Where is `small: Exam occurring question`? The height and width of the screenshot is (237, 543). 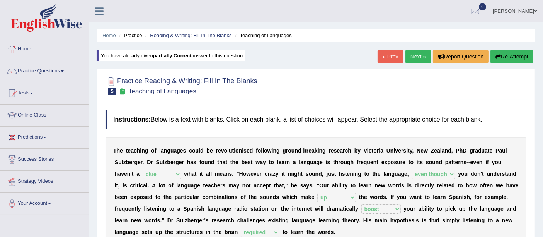
small: Exam occurring question is located at coordinates (122, 91).